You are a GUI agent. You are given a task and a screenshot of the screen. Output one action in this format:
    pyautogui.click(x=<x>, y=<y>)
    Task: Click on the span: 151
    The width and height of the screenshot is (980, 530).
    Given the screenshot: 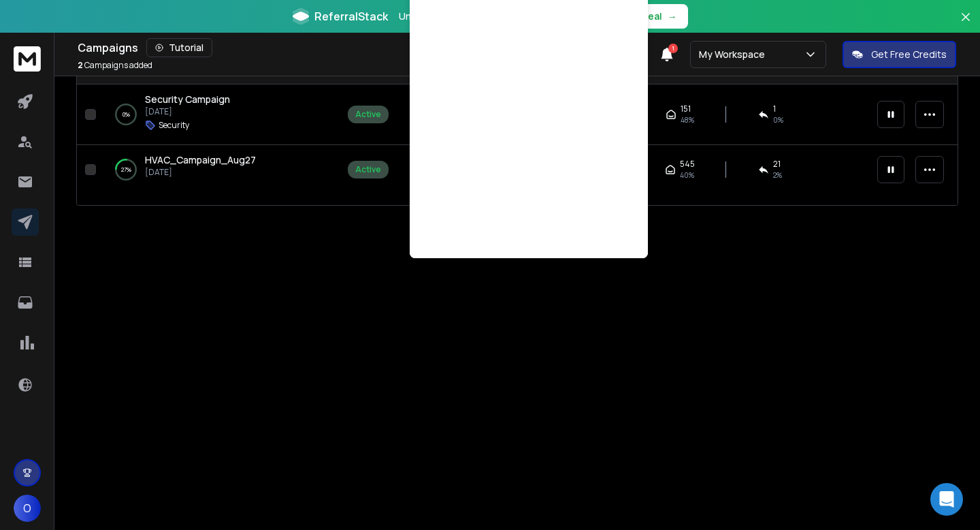 What is the action you would take?
    pyautogui.click(x=686, y=109)
    